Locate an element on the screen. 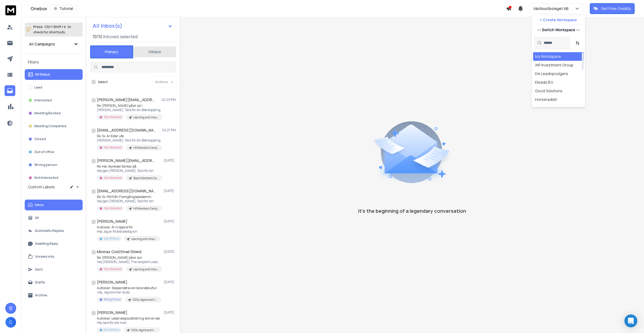  button: All Campaigns is located at coordinates (54, 44).